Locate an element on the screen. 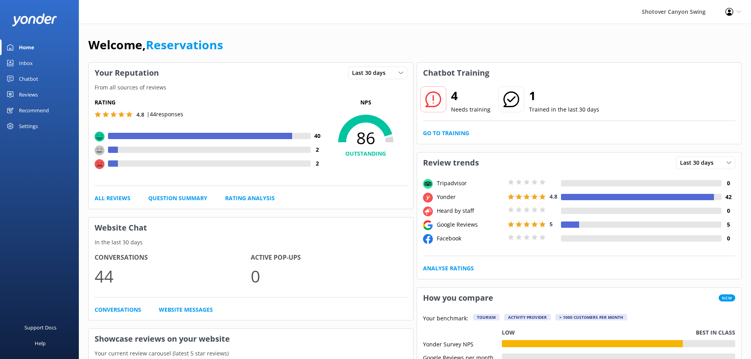  p: Trained in the last 30 days is located at coordinates (564, 110).